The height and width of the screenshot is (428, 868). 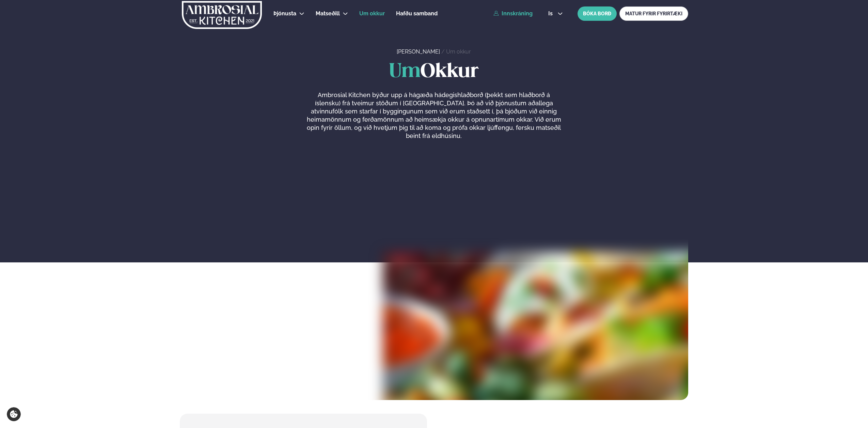 I want to click on span: Matseðill, so click(x=328, y=14).